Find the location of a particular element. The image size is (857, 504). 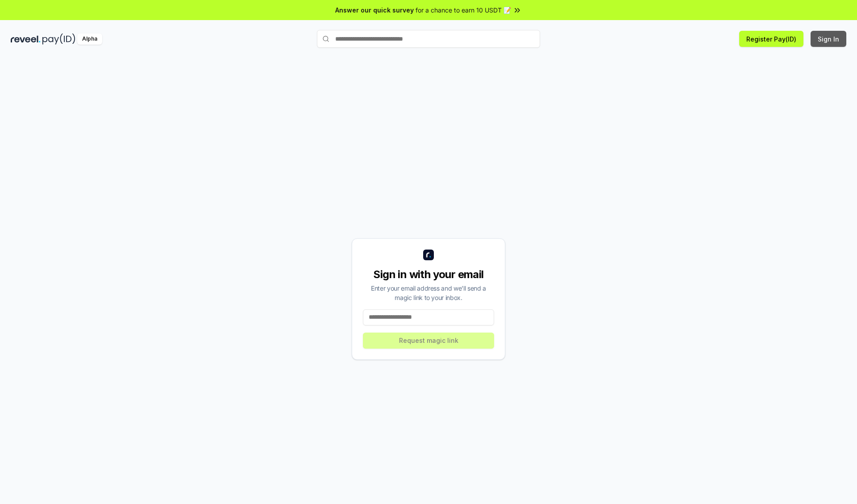

span: for a chance to earn 10 USDT 📝 is located at coordinates (463, 10).